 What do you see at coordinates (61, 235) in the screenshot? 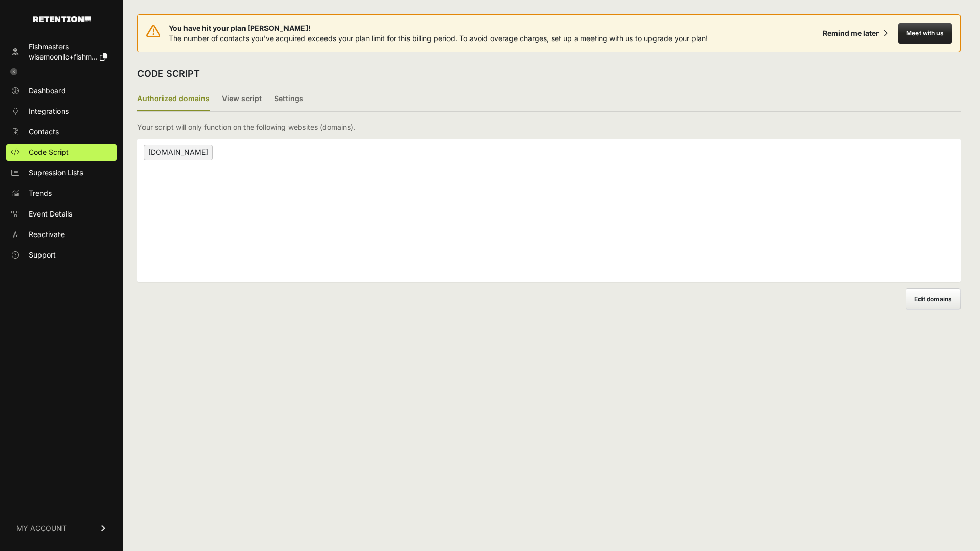
I see `a: Reactivate` at bounding box center [61, 235].